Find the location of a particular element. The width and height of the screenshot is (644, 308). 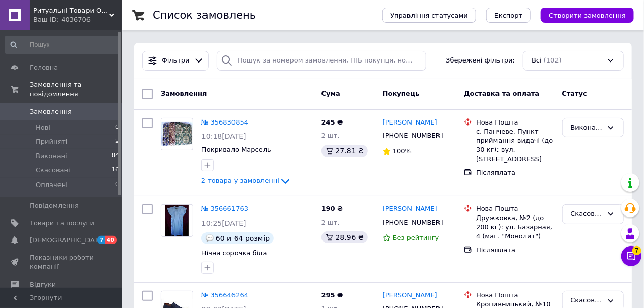

button: Чат з покупцем7 is located at coordinates (631, 256).